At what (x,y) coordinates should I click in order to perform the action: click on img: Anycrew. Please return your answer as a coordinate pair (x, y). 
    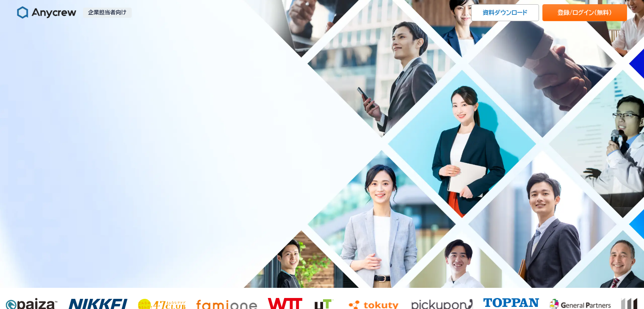
    Looking at the image, I should click on (46, 12).